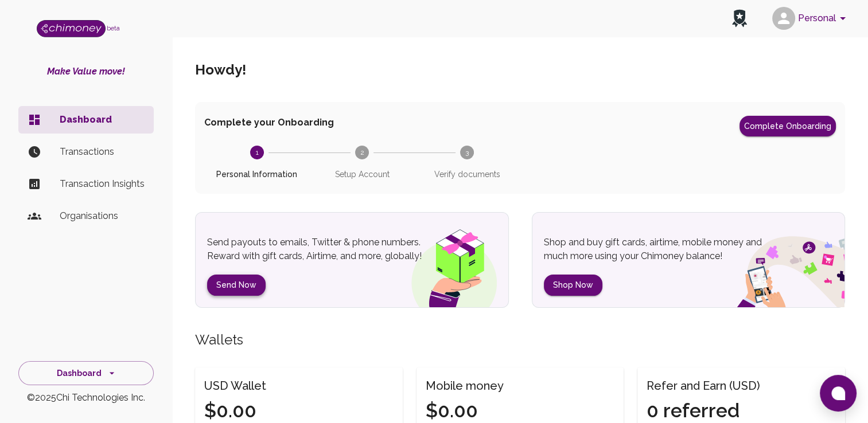 Image resolution: width=868 pixels, height=423 pixels. What do you see at coordinates (361, 153) in the screenshot?
I see `text: 2` at bounding box center [361, 153].